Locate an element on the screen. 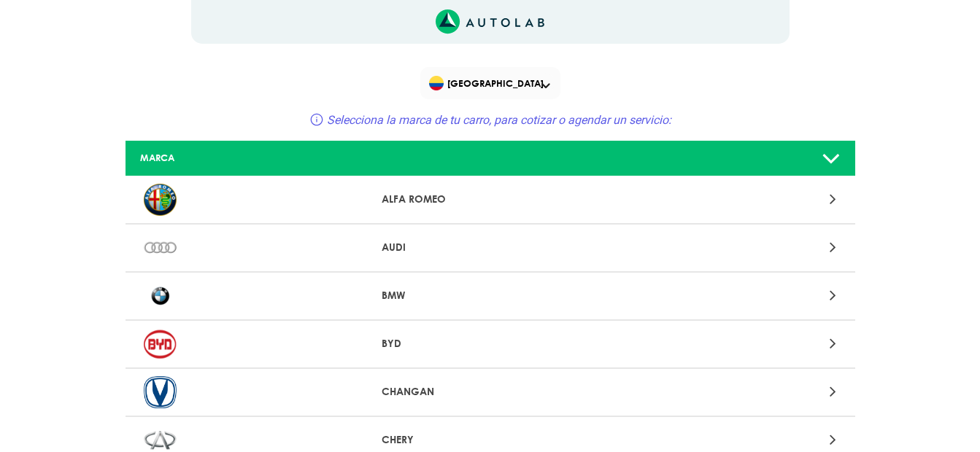 The width and height of the screenshot is (980, 452). span: Selecciona la marca de tu carro, para cotizar o agendar un servicio: is located at coordinates (499, 119).